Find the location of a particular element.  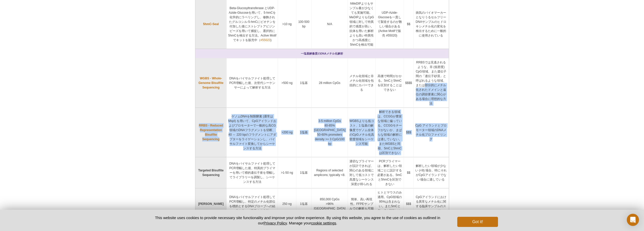

td: 解析したい領域が少ない (<8) 場合、特にそれがCpGアイランドでない場合に適している is located at coordinates (431, 172).